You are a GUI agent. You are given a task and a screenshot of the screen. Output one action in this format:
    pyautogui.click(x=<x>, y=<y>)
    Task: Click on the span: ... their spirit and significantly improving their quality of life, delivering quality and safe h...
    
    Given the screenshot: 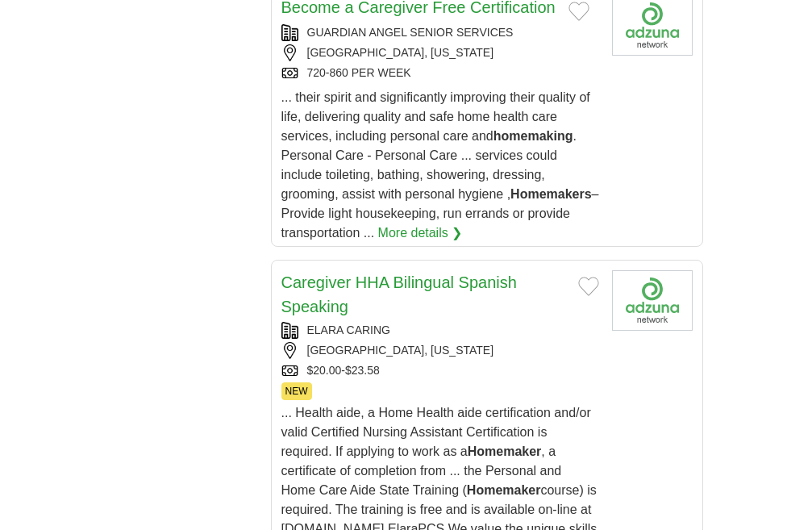 What is the action you would take?
    pyautogui.click(x=441, y=165)
    